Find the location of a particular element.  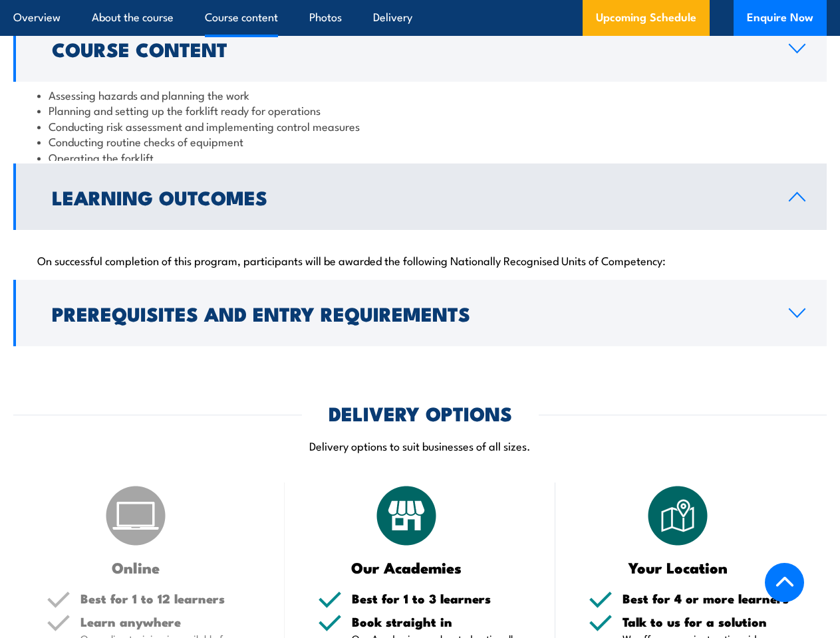

p: Delivery options to suit businesses of all sizes. is located at coordinates (420, 446).